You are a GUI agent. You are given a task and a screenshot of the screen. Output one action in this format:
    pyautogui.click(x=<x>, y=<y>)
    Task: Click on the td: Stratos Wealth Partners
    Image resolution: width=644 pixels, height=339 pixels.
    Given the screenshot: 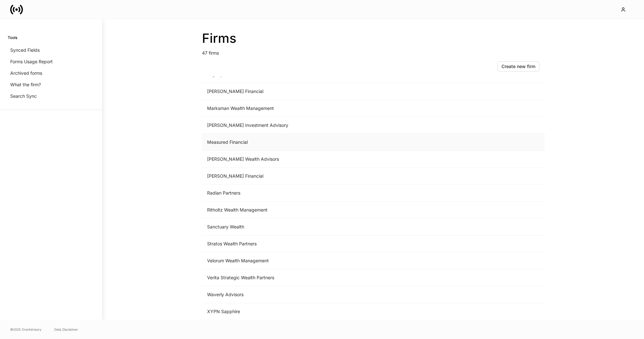 What is the action you would take?
    pyautogui.click(x=320, y=244)
    